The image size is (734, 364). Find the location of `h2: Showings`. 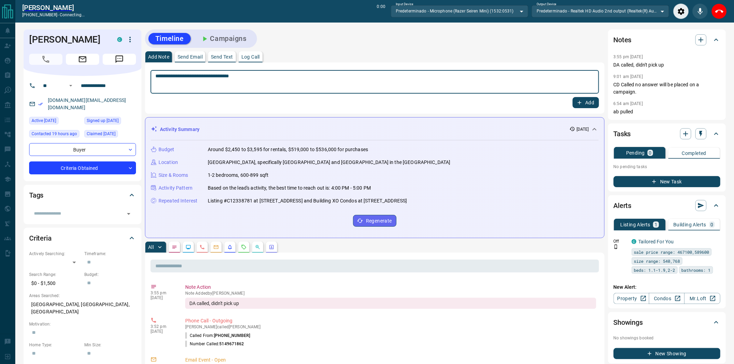

h2: Showings is located at coordinates (628, 323).